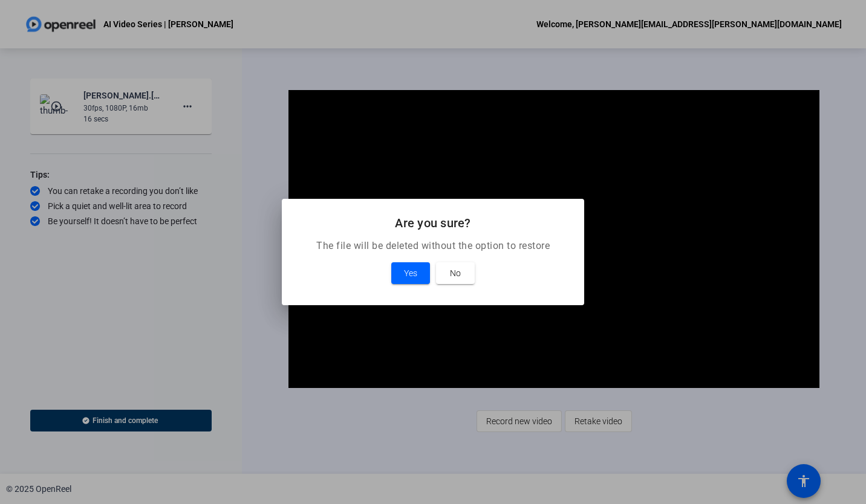 Image resolution: width=866 pixels, height=504 pixels. What do you see at coordinates (433, 223) in the screenshot?
I see `h2: Are you sure?` at bounding box center [433, 223].